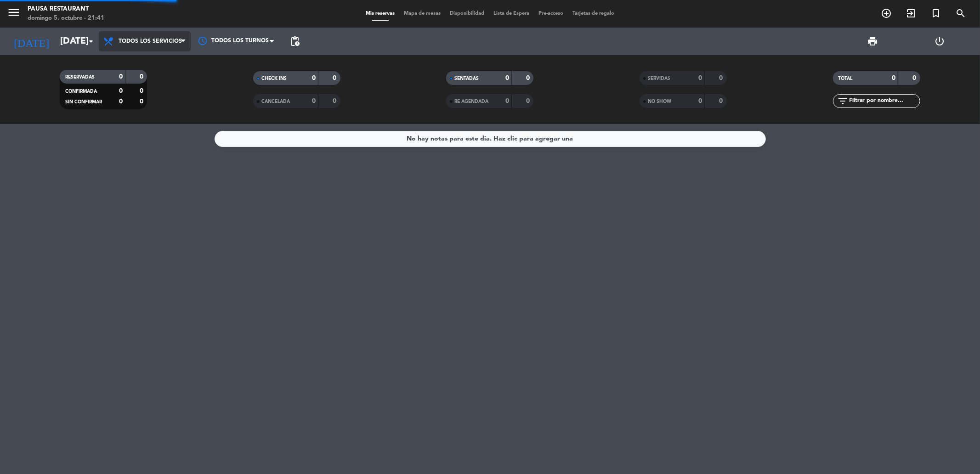 Image resolution: width=980 pixels, height=474 pixels. Describe the element at coordinates (940, 41) in the screenshot. I see `div: LOG OUT` at that location.